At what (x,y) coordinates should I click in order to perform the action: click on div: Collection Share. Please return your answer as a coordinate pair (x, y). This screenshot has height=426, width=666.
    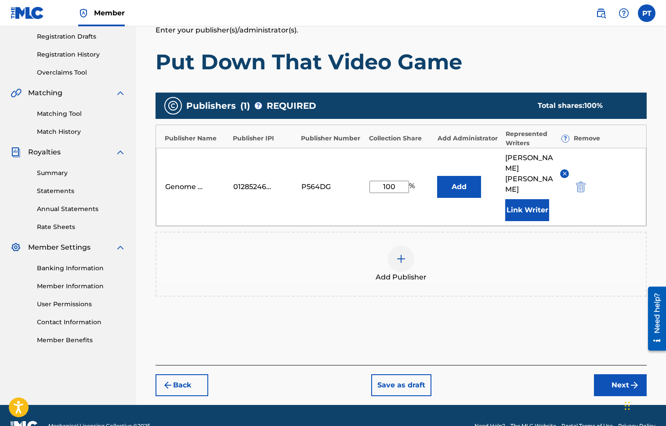
    Looking at the image, I should click on (401, 138).